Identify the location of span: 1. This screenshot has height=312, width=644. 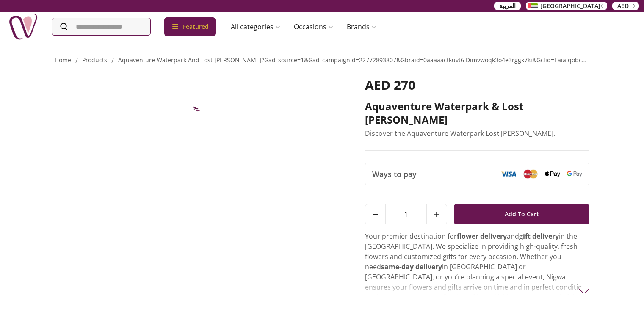
(406, 215).